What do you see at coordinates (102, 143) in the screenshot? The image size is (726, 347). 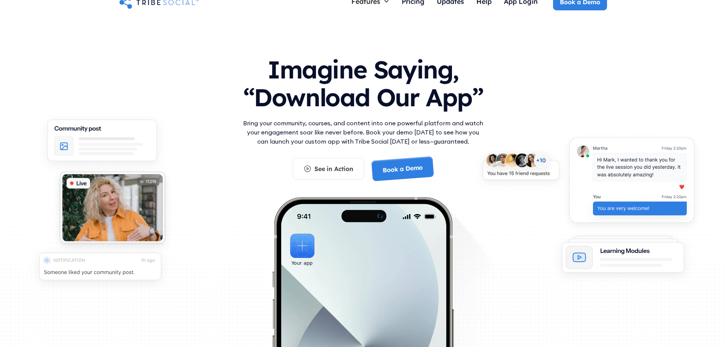 I see `img: An illustration of Community Feed` at bounding box center [102, 143].